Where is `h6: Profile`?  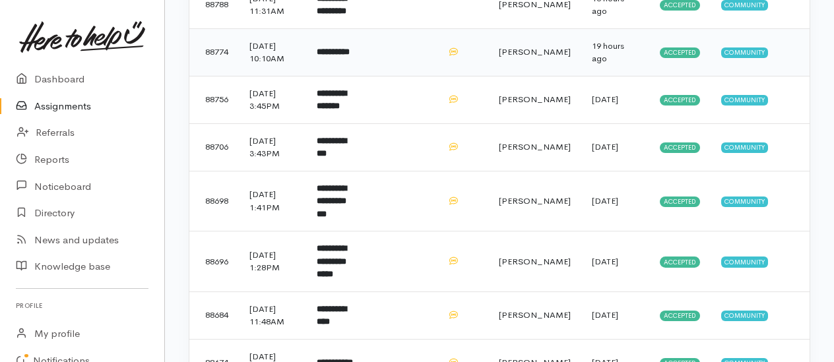 h6: Profile is located at coordinates (82, 305).